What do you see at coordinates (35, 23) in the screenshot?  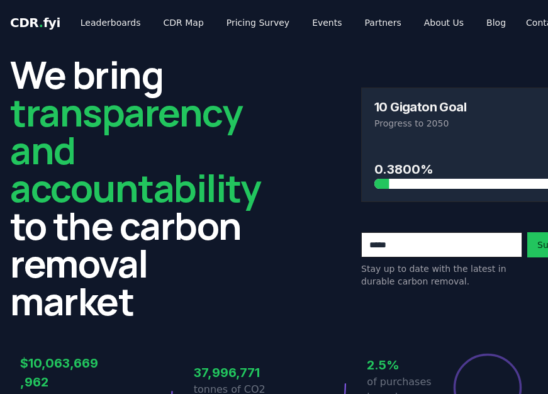 I see `a: CDR.fyi` at bounding box center [35, 23].